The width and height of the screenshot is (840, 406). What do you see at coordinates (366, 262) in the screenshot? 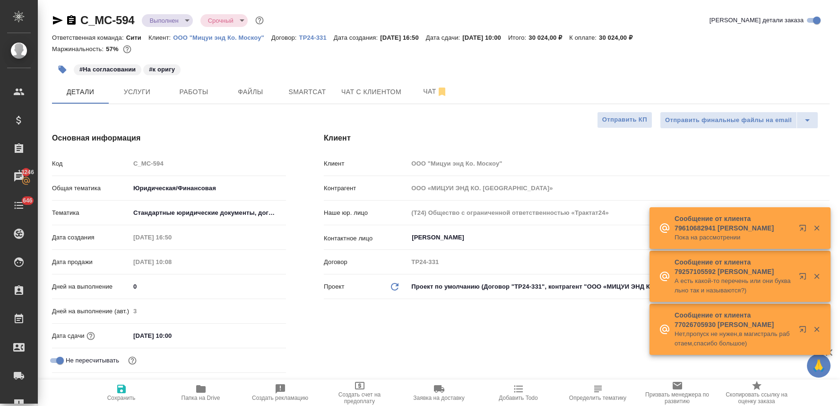
I see `p: Договор` at bounding box center [366, 262].